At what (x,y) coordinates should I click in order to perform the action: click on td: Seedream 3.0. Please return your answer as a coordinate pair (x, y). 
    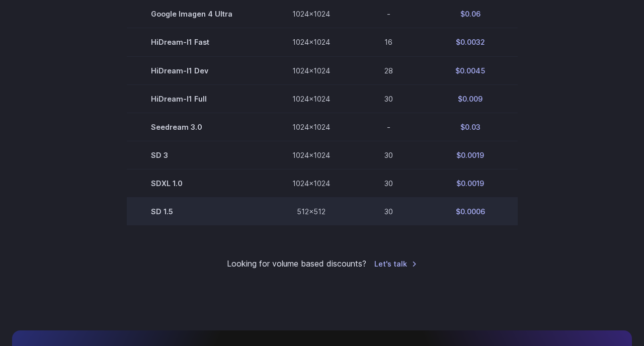
    Looking at the image, I should click on (197, 127).